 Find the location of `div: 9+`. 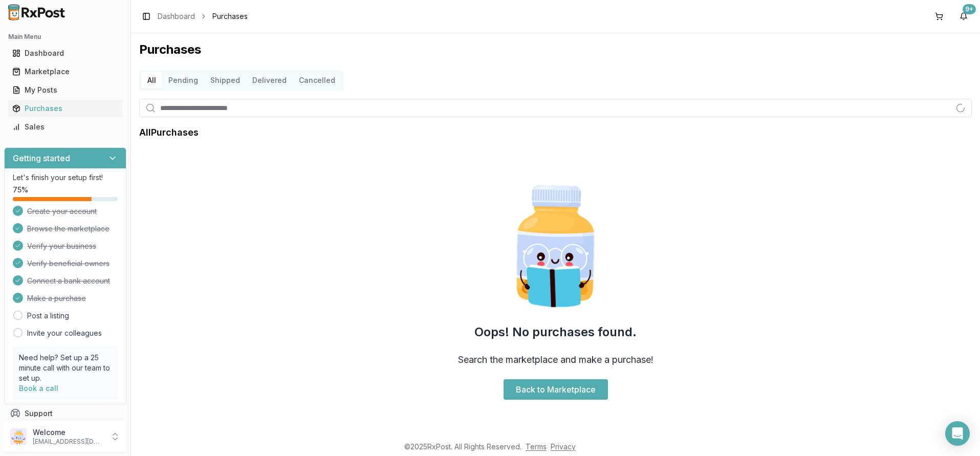

div: 9+ is located at coordinates (969, 9).